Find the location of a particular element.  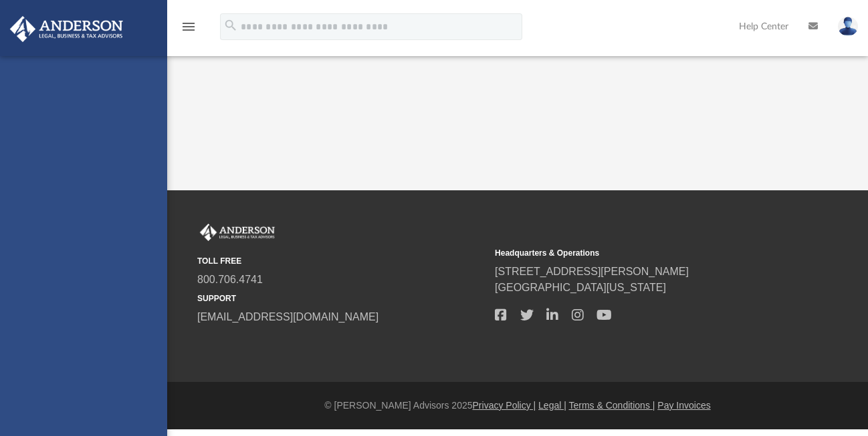

small: TOLL FREE is located at coordinates (341, 261).